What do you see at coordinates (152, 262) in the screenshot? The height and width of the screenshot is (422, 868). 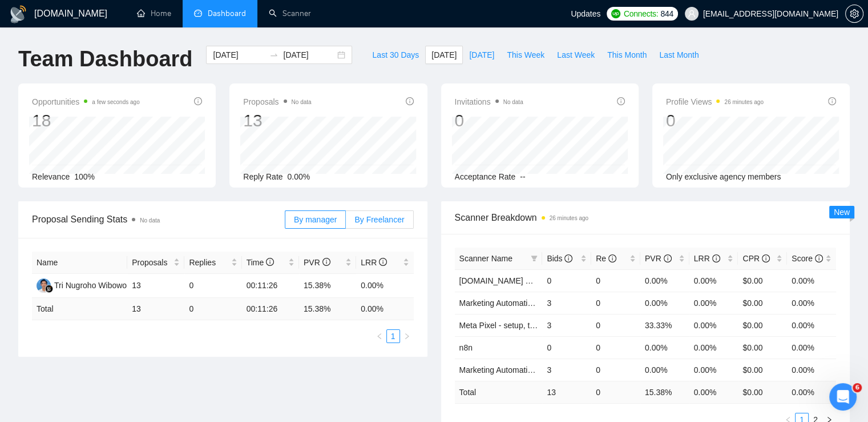 I see `span: Proposals` at bounding box center [152, 262].